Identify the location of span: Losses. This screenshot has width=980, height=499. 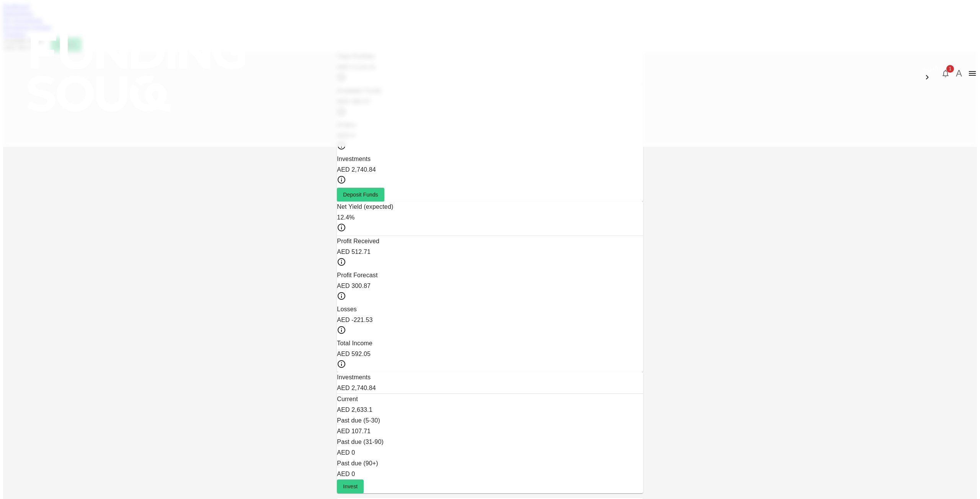
(346, 309).